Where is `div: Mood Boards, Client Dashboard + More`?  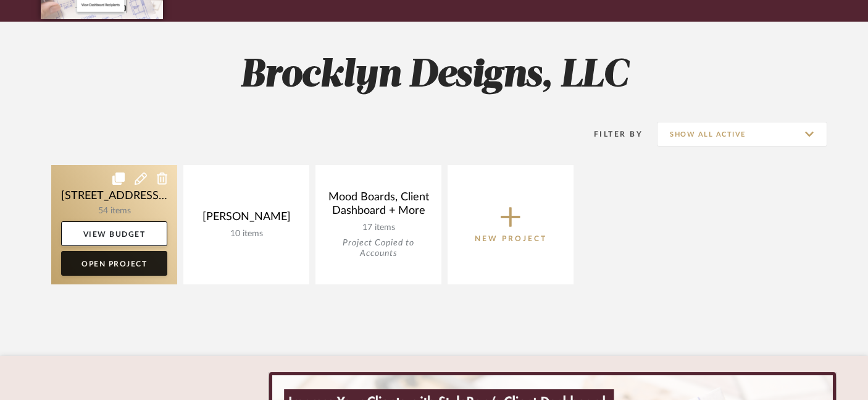 div: Mood Boards, Client Dashboard + More is located at coordinates (379, 206).